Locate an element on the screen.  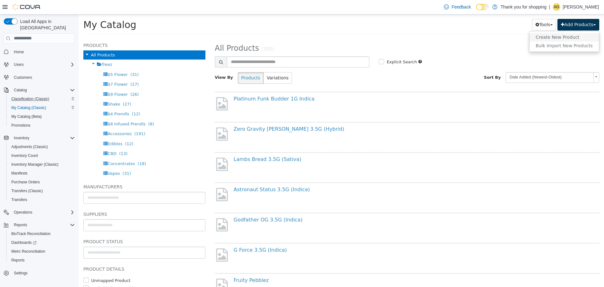
a: BioTrack Reconciliation is located at coordinates (31, 233).